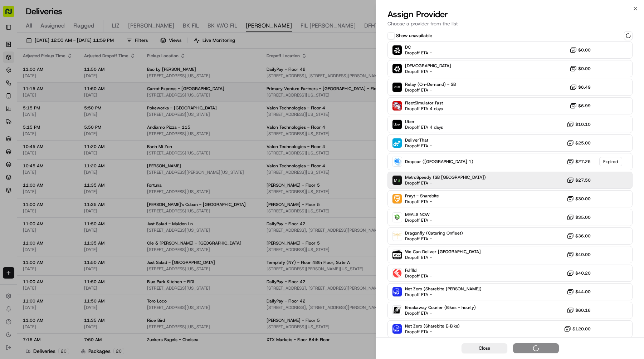 This screenshot has width=644, height=359. Describe the element at coordinates (583, 255) in the screenshot. I see `span: $40.00` at that location.